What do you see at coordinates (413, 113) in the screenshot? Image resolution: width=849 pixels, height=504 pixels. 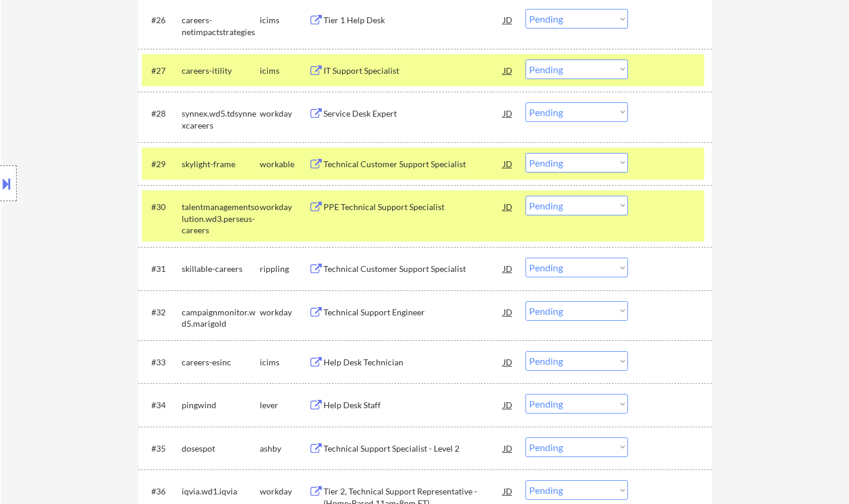 I see `div: Service Desk Expert` at bounding box center [413, 113].